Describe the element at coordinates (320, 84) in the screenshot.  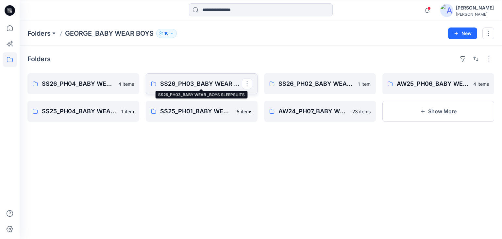
I see `a: SS26_PH02_BABY WEAR_BOYS _SLEEPSUIST1 item` at that location.